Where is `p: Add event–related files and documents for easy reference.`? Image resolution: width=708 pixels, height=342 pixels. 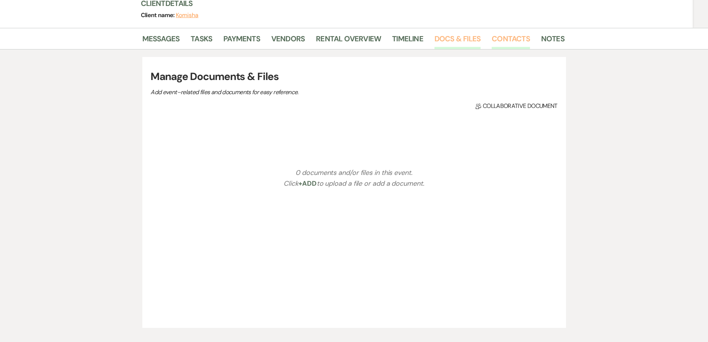
p: Add event–related files and documents for easy reference. is located at coordinates (281, 92).